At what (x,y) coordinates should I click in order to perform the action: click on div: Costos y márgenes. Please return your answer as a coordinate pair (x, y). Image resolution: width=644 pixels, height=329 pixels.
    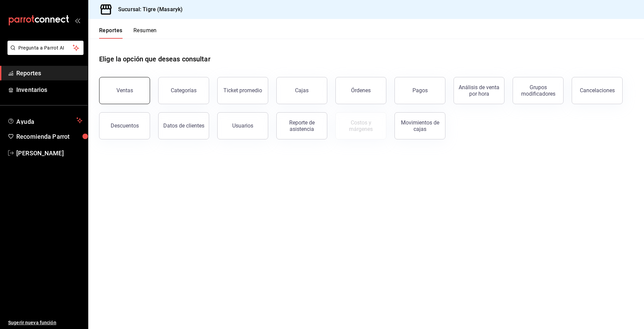
    Looking at the image, I should click on (360, 125).